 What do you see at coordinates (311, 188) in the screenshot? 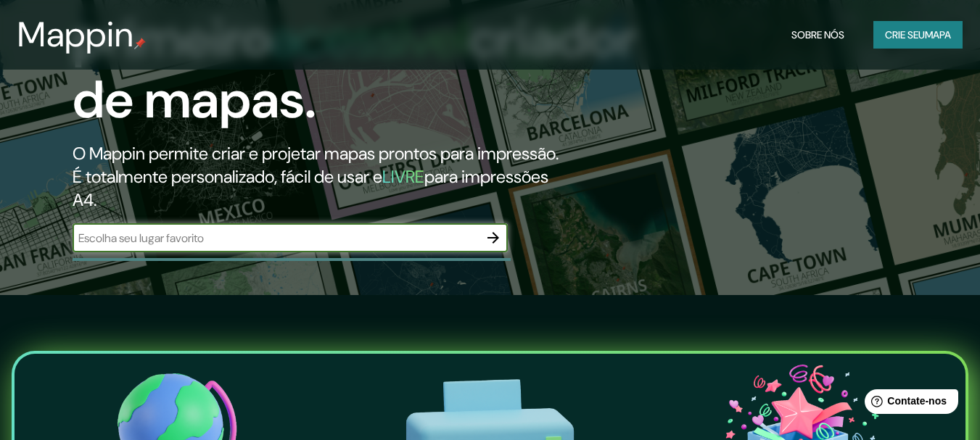
I see `font: para impressões A4.` at bounding box center [311, 188].